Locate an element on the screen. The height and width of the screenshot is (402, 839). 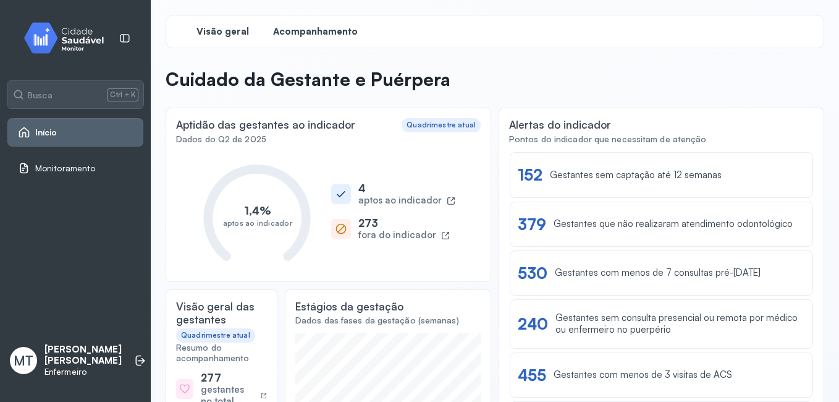
span: Acompanhamento is located at coordinates (315, 32).